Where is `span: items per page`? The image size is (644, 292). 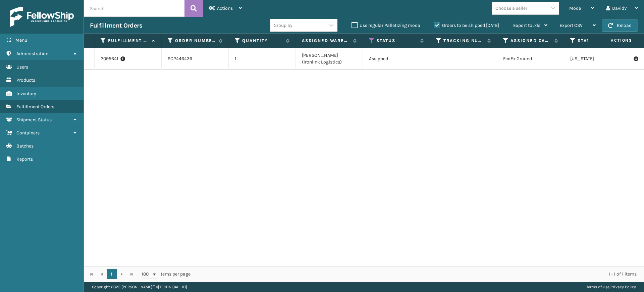 span: items per page is located at coordinates (166, 274).